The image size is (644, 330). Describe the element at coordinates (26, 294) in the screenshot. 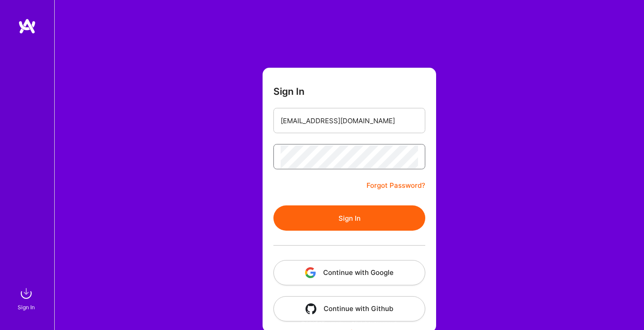

I see `img: sign in` at that location.